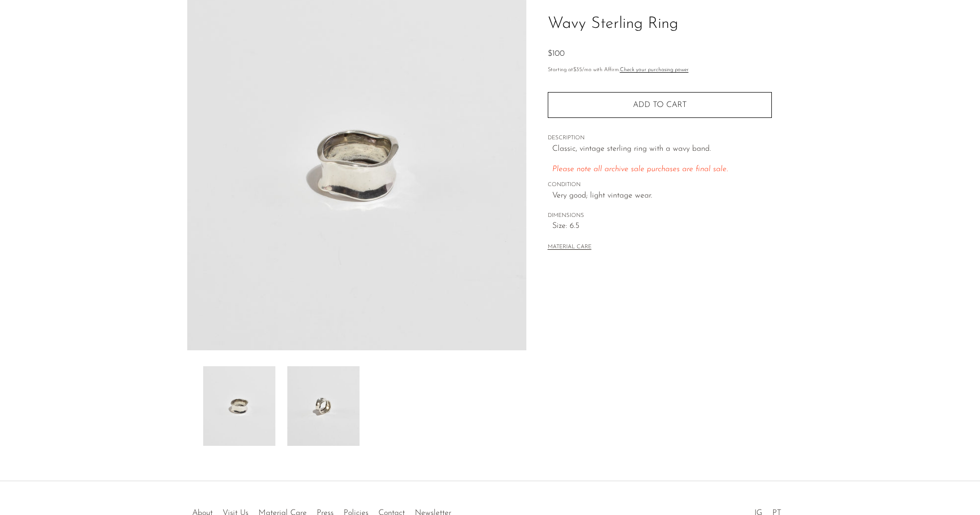 Image resolution: width=980 pixels, height=515 pixels. What do you see at coordinates (660, 185) in the screenshot?
I see `span: CONDITION` at bounding box center [660, 185].